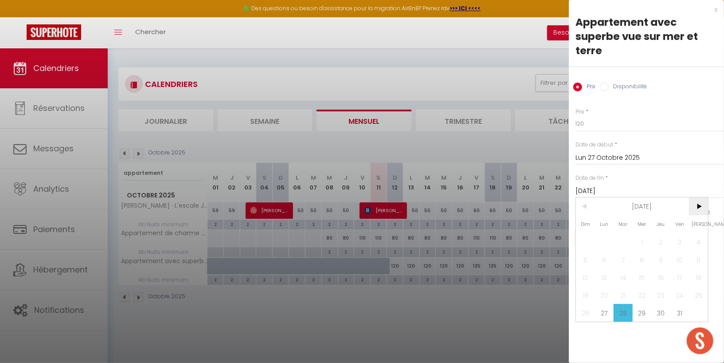 The width and height of the screenshot is (724, 363). Describe the element at coordinates (604, 224) in the screenshot. I see `span: Lun` at that location.